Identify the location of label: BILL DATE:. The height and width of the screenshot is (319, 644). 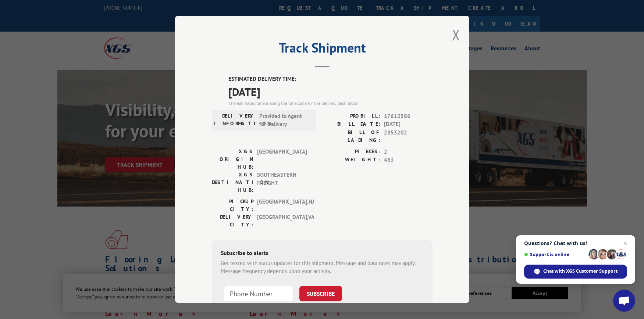
(351, 124).